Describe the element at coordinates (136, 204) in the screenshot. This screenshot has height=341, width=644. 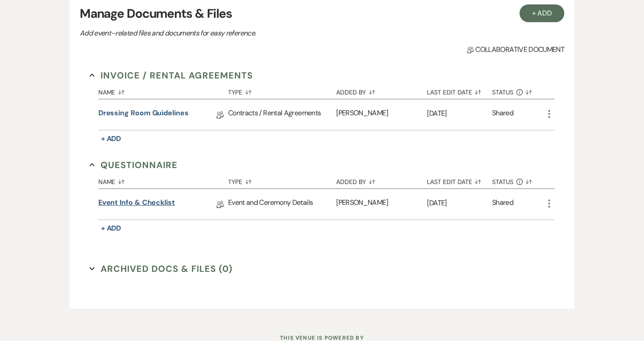
I see `a: Event Info & Checklist` at that location.